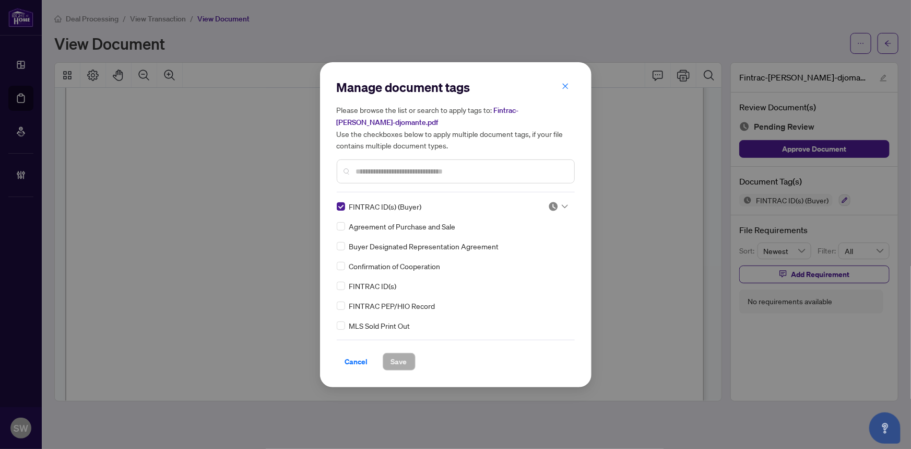 This screenshot has height=449, width=911. Describe the element at coordinates (357, 361) in the screenshot. I see `span: Cancel` at that location.